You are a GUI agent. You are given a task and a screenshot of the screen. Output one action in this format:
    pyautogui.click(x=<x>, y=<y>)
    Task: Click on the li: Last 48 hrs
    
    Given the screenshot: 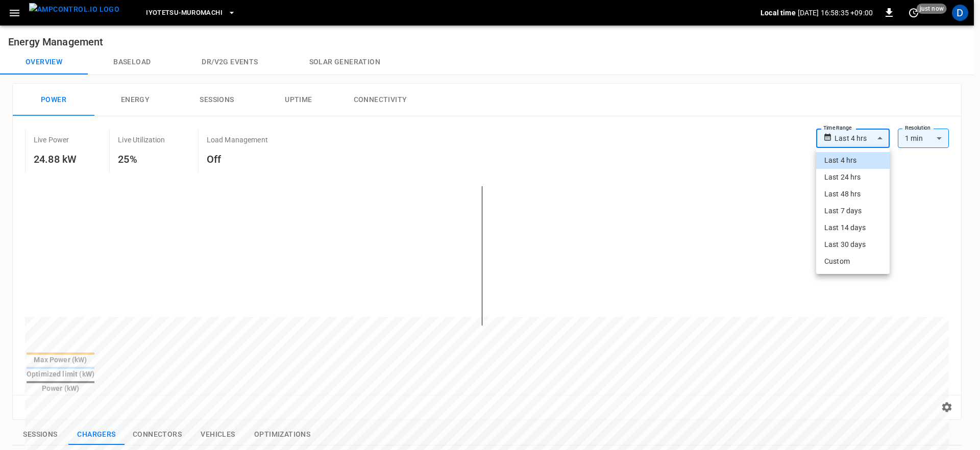 What is the action you would take?
    pyautogui.click(x=853, y=194)
    